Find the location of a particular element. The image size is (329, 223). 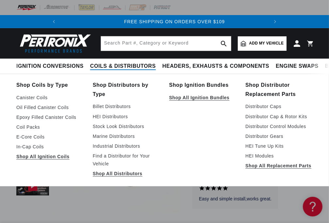

a: Distributor Cap & Rotor Kits is located at coordinates (279, 116).